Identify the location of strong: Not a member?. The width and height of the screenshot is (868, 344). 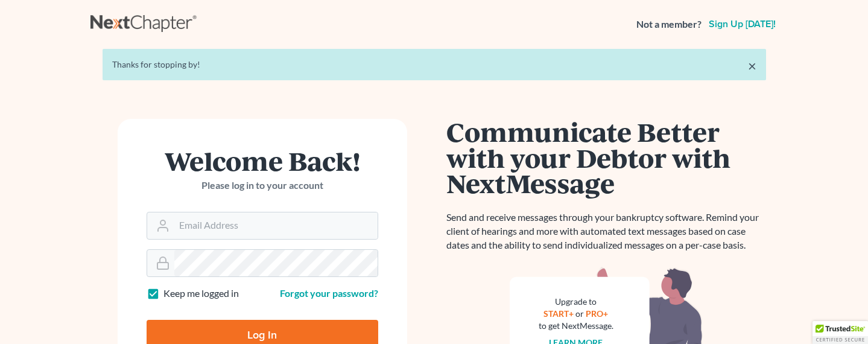
(669, 24).